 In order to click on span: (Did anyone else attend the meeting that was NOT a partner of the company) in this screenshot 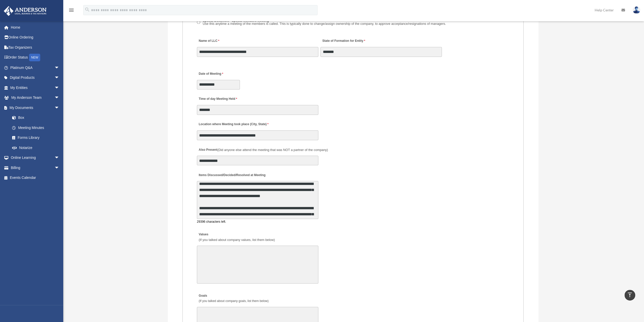, I will do `click(273, 149)`.